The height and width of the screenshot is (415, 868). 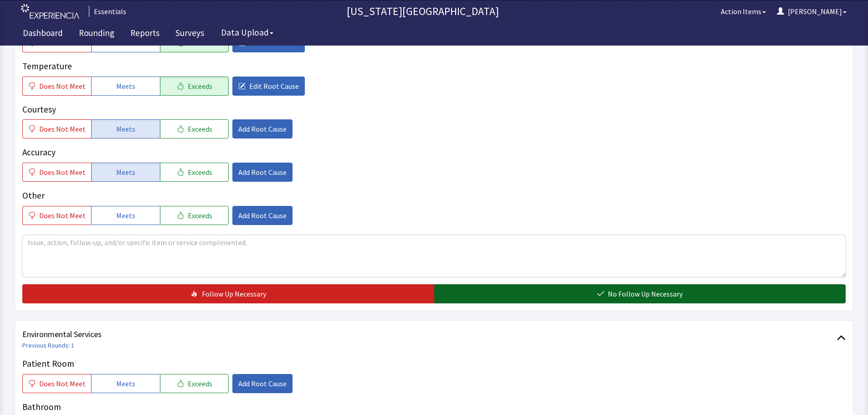 What do you see at coordinates (274, 86) in the screenshot?
I see `span: Edit Root Cause` at bounding box center [274, 86].